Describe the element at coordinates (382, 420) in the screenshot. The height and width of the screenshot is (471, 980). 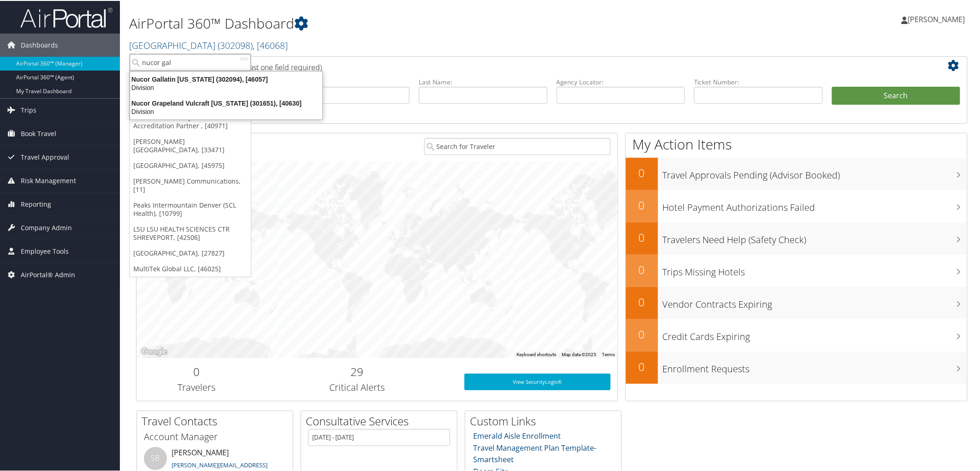
I see `h2: Consultative Services` at that location.